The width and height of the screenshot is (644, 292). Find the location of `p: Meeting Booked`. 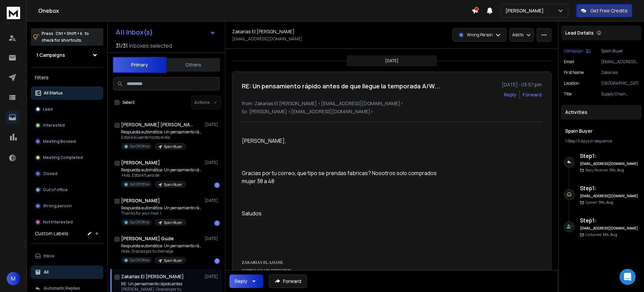

p: Meeting Booked is located at coordinates (59, 141).